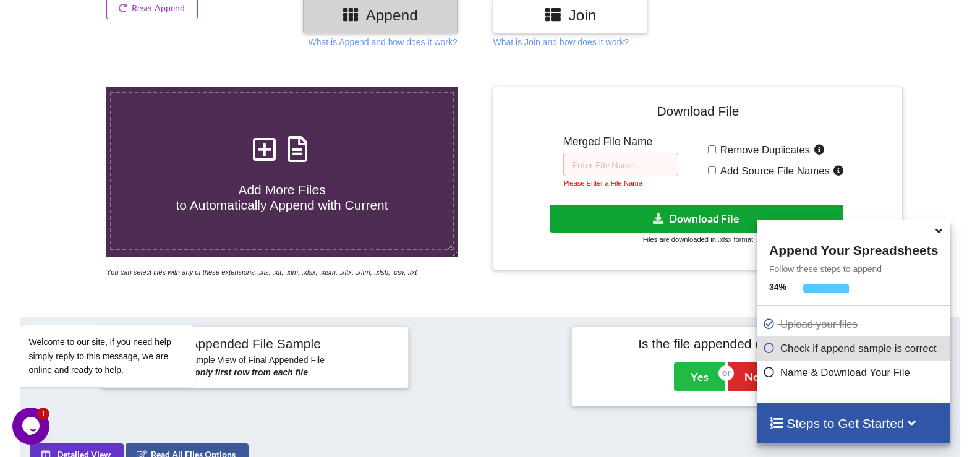 The width and height of the screenshot is (980, 457). Describe the element at coordinates (725, 343) in the screenshot. I see `h4: Is the file appended correctly?` at that location.